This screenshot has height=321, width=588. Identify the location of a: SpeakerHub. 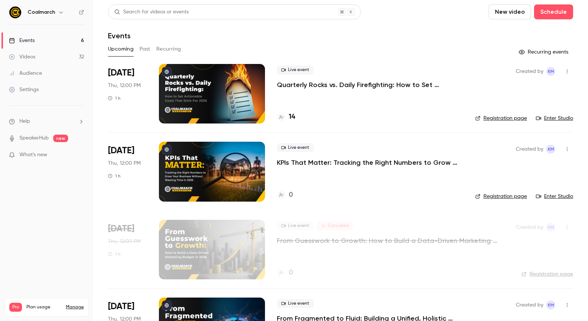
(34, 138).